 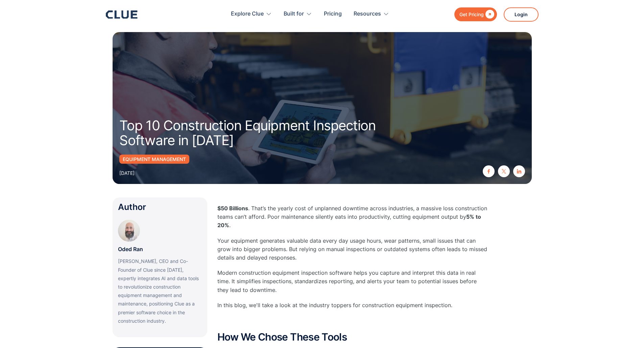 What do you see at coordinates (131, 249) in the screenshot?
I see `p: Oded Ran` at bounding box center [131, 249].